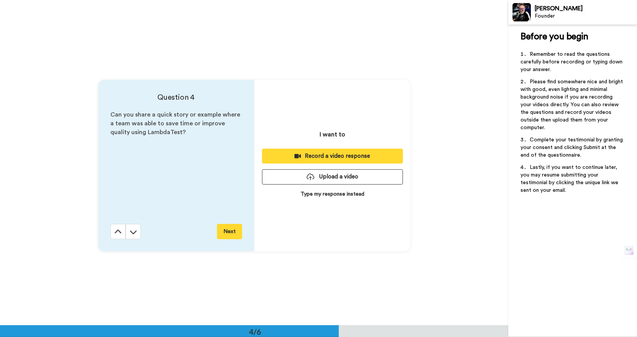 Image resolution: width=637 pixels, height=337 pixels. What do you see at coordinates (573, 105) in the screenshot?
I see `span: Please find somewhere nice and bright with good, even lighting and minimal background noise if yo...` at bounding box center [573, 105].